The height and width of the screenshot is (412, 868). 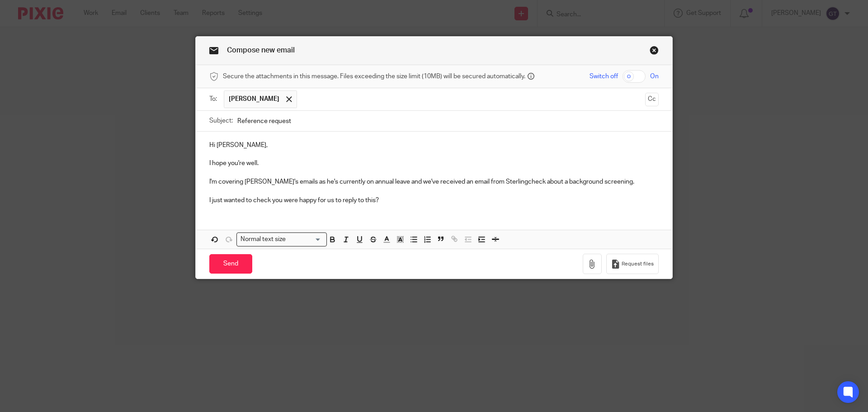 I want to click on div: Search for option, so click(x=282, y=239).